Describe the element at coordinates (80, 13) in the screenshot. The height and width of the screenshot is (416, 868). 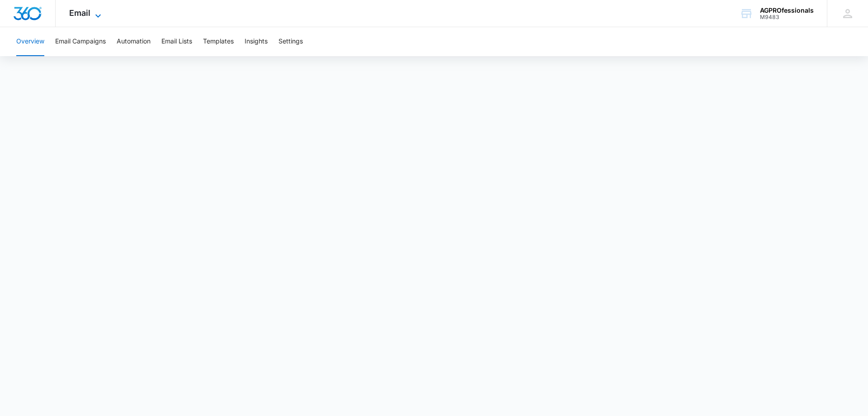
I see `span: Email` at that location.